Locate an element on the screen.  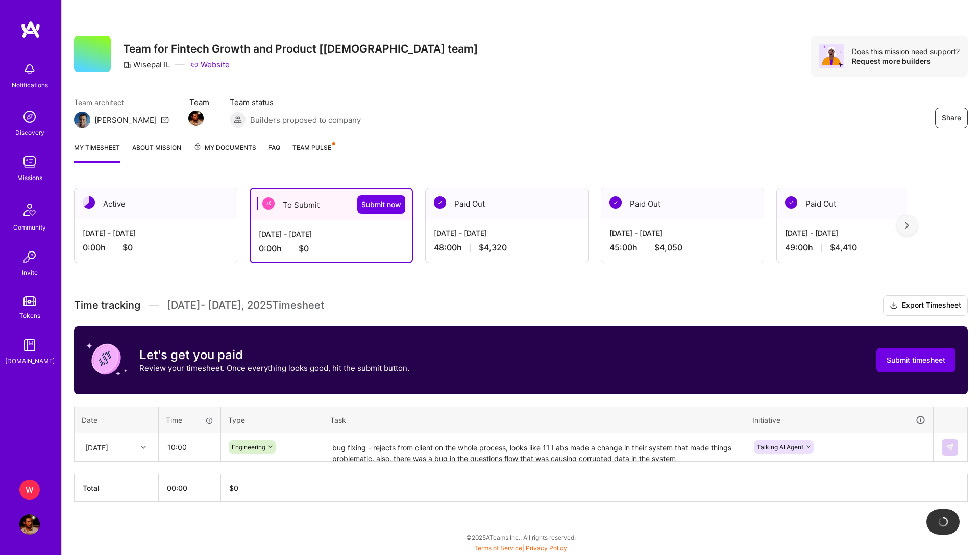
span: Engineering is located at coordinates (249, 447).